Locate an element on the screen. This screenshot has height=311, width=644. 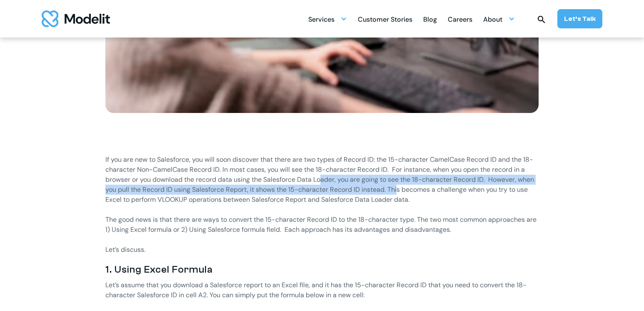
div: Let’s Talk is located at coordinates (581, 18).